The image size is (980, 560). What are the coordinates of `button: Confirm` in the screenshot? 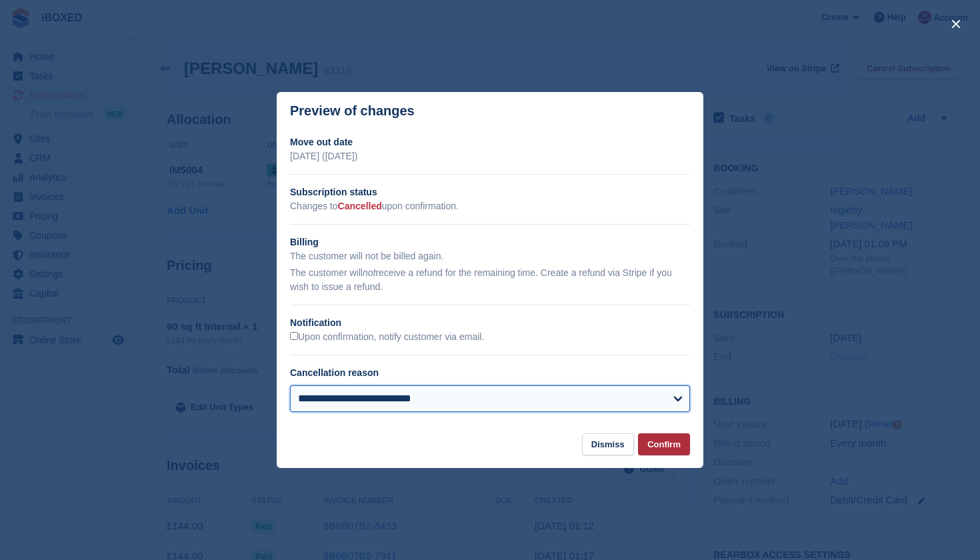 It's located at (664, 444).